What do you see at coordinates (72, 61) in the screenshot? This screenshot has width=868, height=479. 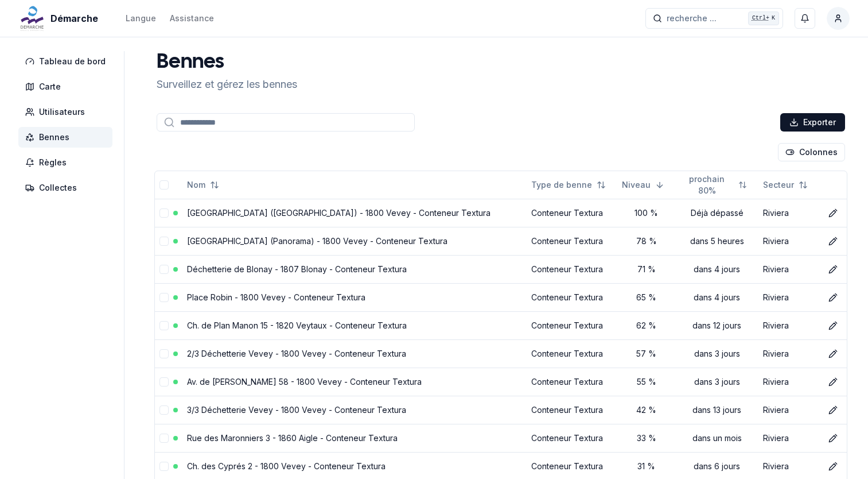 I see `span: Tableau de bord` at bounding box center [72, 61].